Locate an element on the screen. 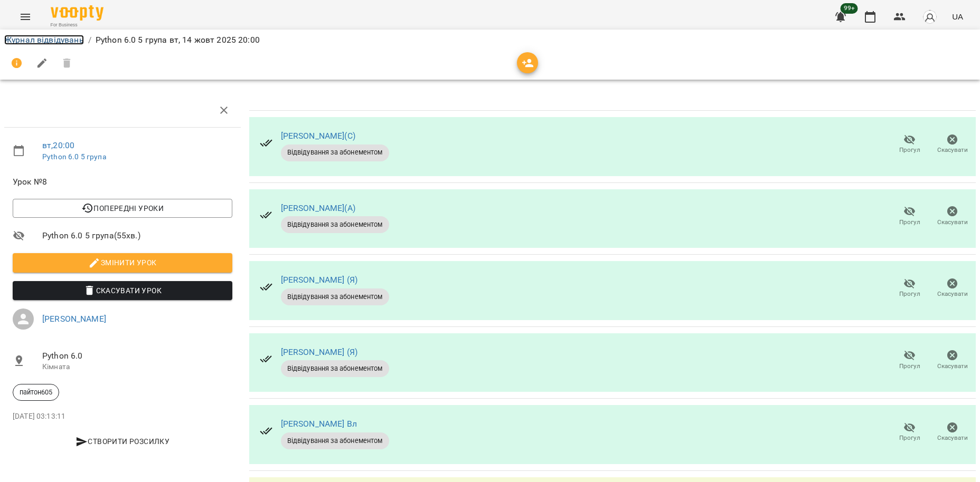  button: Попередні уроки is located at coordinates (122, 208).